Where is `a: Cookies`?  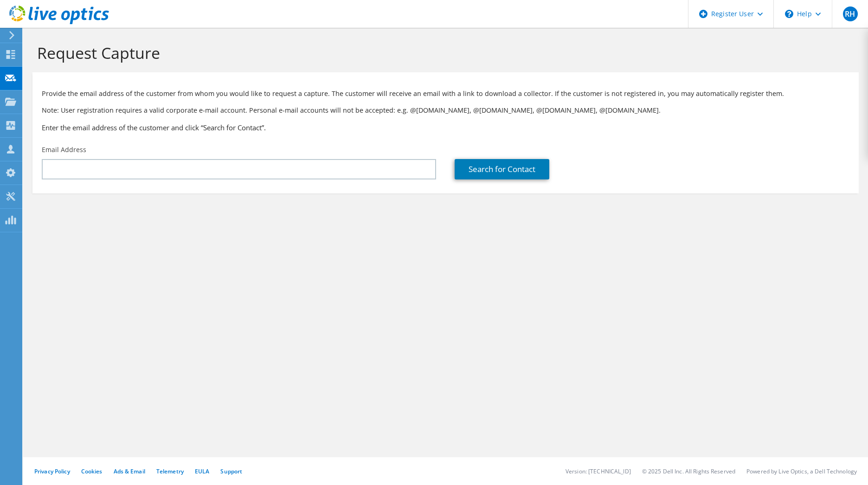 a: Cookies is located at coordinates (92, 471).